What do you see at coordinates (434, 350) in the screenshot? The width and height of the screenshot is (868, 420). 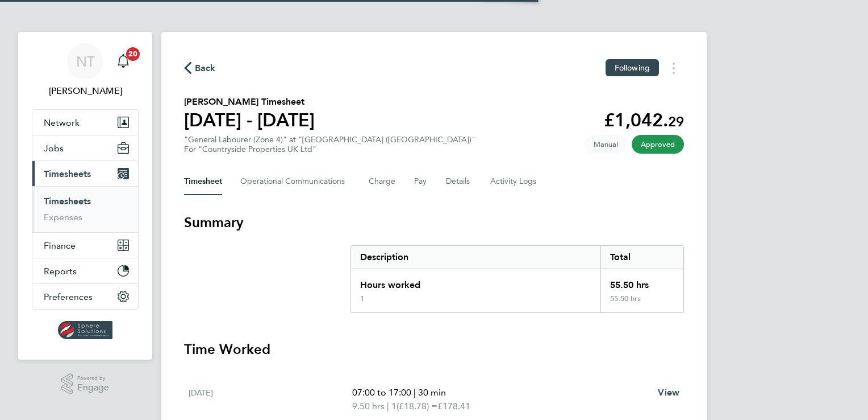 I see `h3: Time Worked` at bounding box center [434, 350].